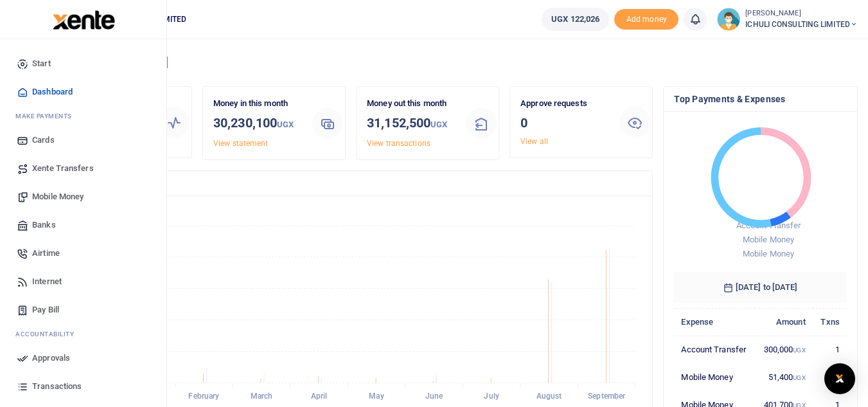 The width and height of the screenshot is (868, 407). I want to click on span: Cards, so click(43, 140).